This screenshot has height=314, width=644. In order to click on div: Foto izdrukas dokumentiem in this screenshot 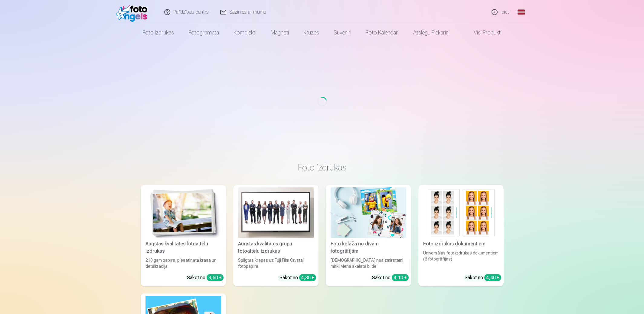, I will do `click(461, 244)`.